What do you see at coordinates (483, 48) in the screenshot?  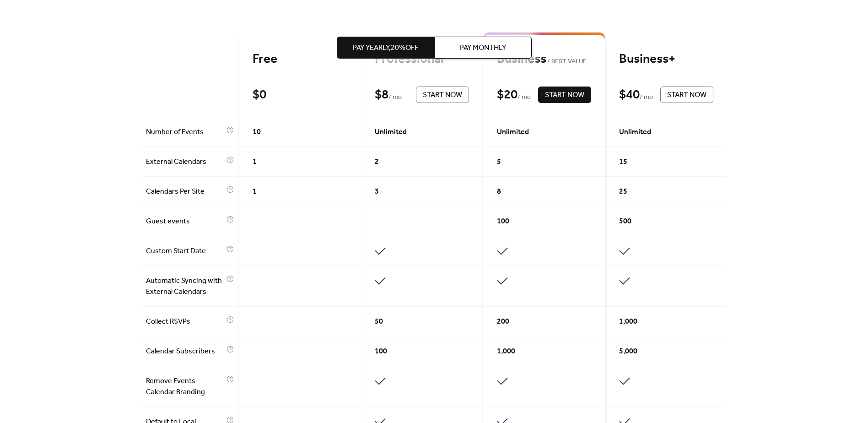 I see `span: Pay Monthly` at bounding box center [483, 48].